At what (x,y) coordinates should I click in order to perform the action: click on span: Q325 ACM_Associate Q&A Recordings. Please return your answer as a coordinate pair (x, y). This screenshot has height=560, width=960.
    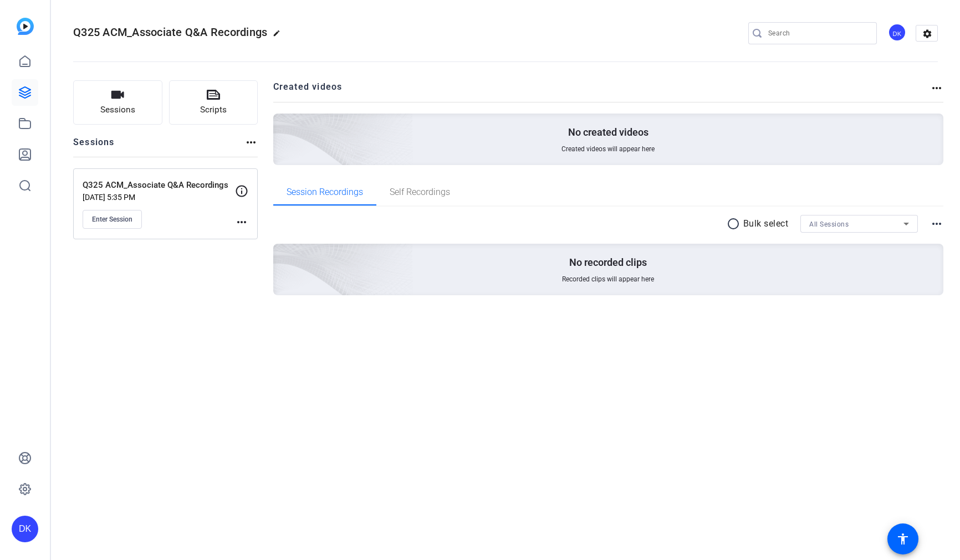
    Looking at the image, I should click on (170, 32).